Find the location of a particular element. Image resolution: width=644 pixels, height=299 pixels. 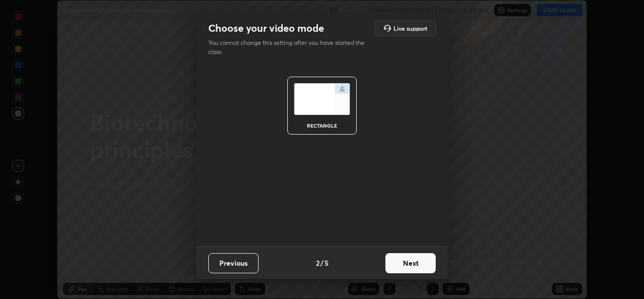

div: rectangle is located at coordinates (322, 126).